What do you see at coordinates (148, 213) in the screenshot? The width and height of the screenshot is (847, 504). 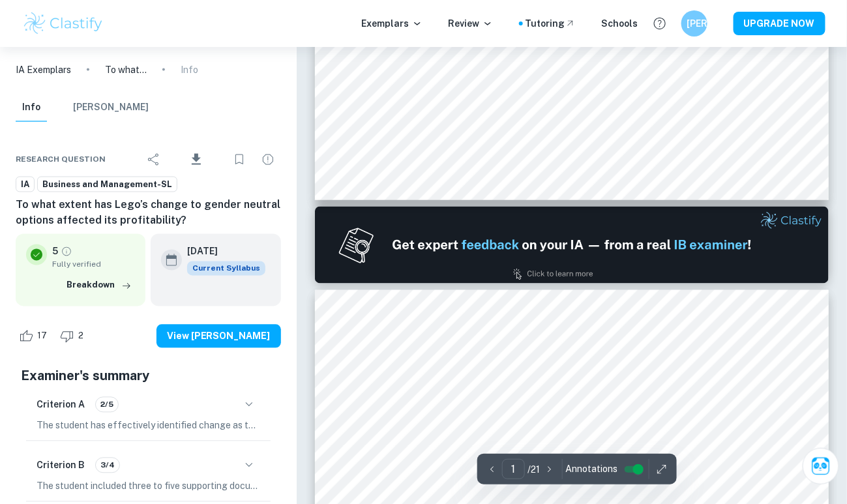 I see `h6: To what extent has Lego’s change to gender neutral options affected its profitability?` at bounding box center [148, 213].